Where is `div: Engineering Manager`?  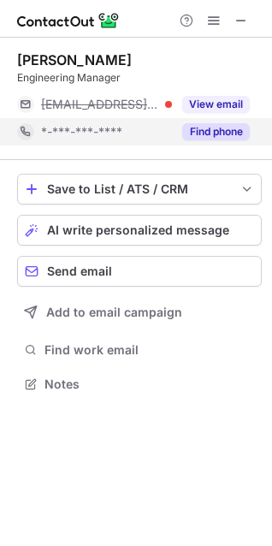 div: Engineering Manager is located at coordinates (140, 78).